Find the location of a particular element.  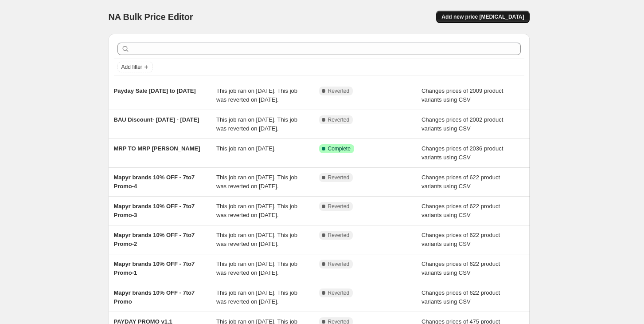

span: NA Bulk Price Editor is located at coordinates (150, 17).